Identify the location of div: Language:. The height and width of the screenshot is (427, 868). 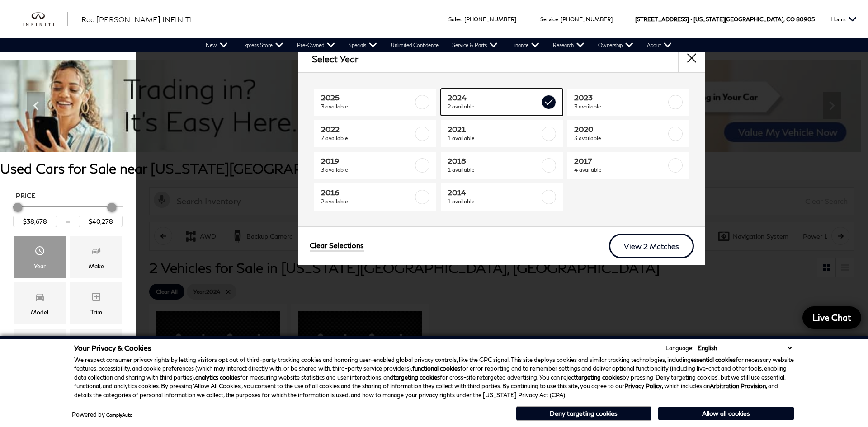
(679, 348).